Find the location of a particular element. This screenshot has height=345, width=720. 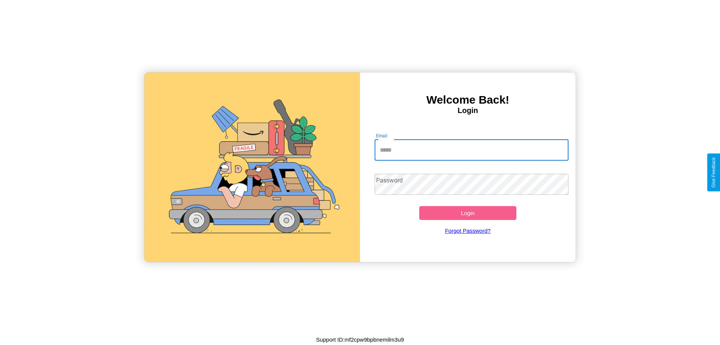

h4: Login is located at coordinates (468, 110).